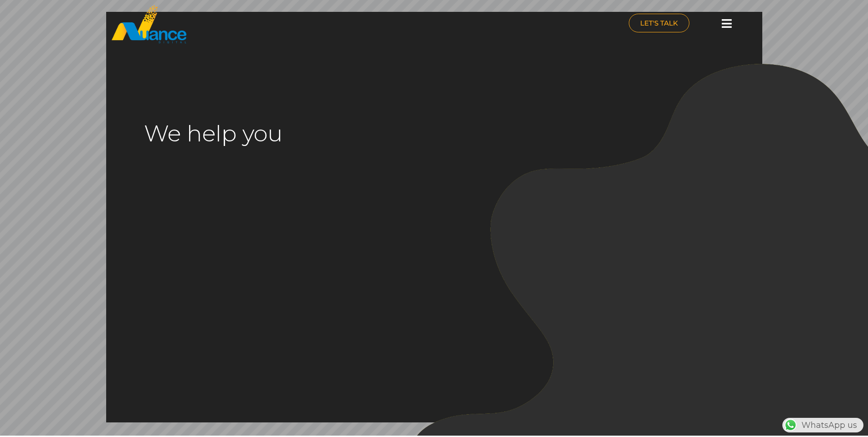  What do you see at coordinates (823, 425) in the screenshot?
I see `a: WhatsAppWhatsApp us` at bounding box center [823, 425].